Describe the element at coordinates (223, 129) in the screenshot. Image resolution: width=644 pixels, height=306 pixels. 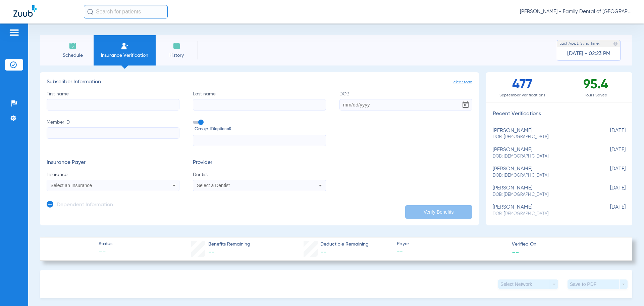
I see `small: (optional)` at that location.